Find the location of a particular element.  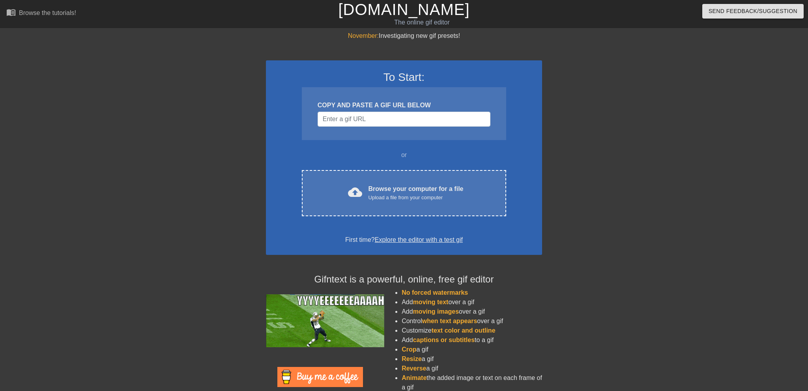

div: Investigating new gif presets! is located at coordinates (404, 36).